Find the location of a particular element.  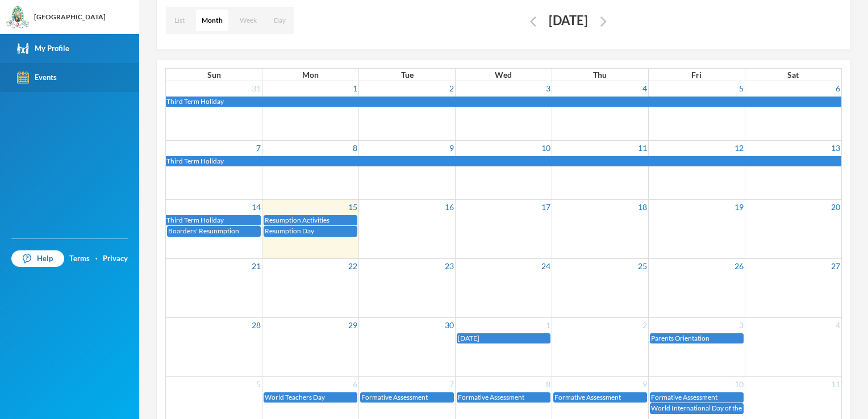

button: Week is located at coordinates (248, 21).